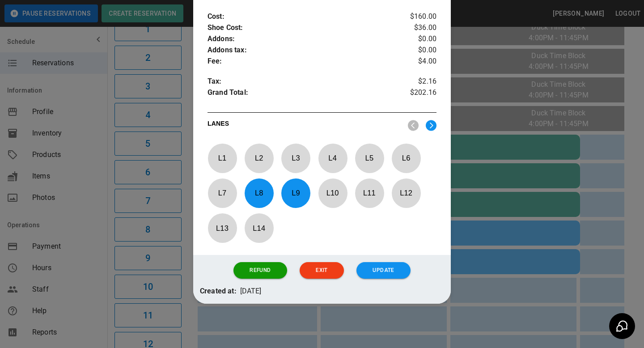  What do you see at coordinates (369, 158) in the screenshot?
I see `p: L 5` at bounding box center [369, 158].